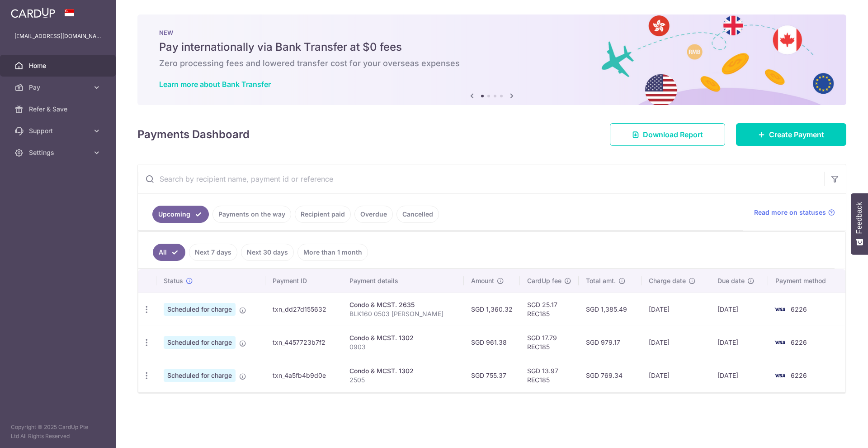 The height and width of the screenshot is (448, 868). I want to click on span: Refer & Save, so click(59, 109).